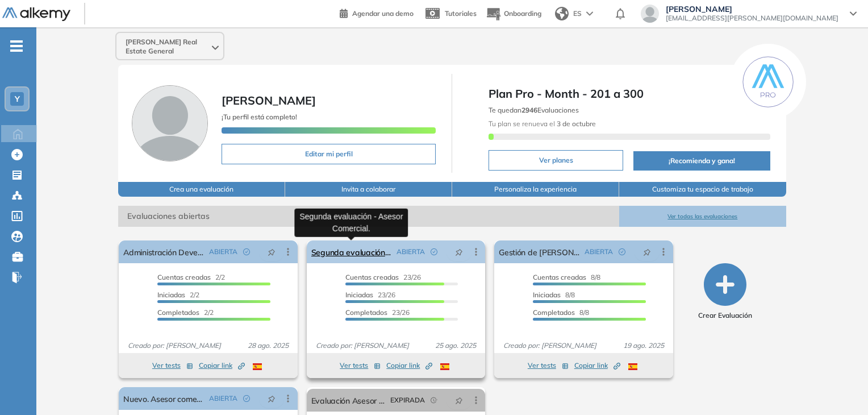 The height and width of the screenshot is (415, 868). I want to click on b: 3 de octubre, so click(575, 124).